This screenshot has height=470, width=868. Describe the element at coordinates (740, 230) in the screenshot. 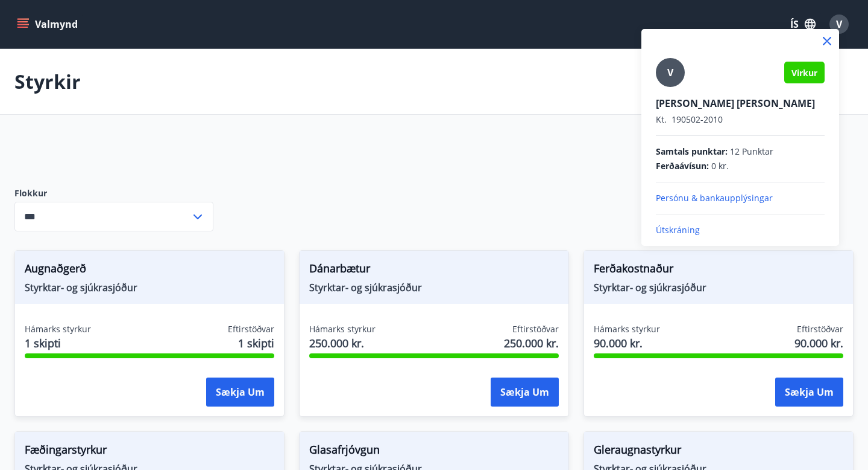

I see `p: Útskráning` at that location.